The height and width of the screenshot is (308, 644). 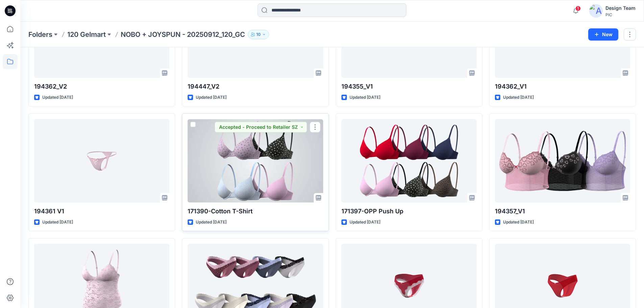 I want to click on p: 10, so click(x=258, y=34).